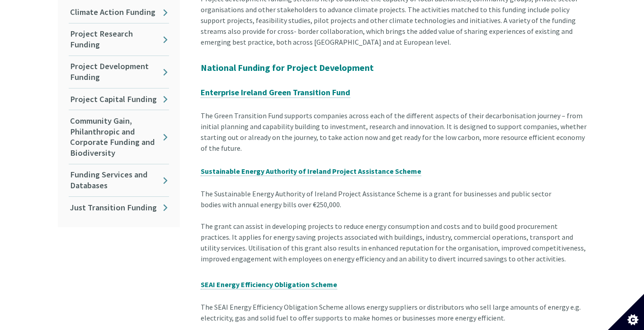  I want to click on a: Community Gain, Philanthropic and Corporate Funding and Biodiversity, so click(119, 137).